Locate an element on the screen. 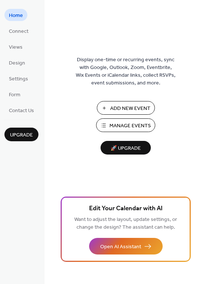 This screenshot has width=207, height=284. span: Manage Events is located at coordinates (130, 126).